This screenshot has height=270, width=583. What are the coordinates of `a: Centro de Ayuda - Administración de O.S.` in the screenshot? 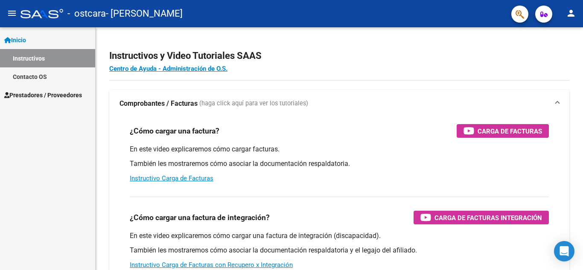 It's located at (168, 69).